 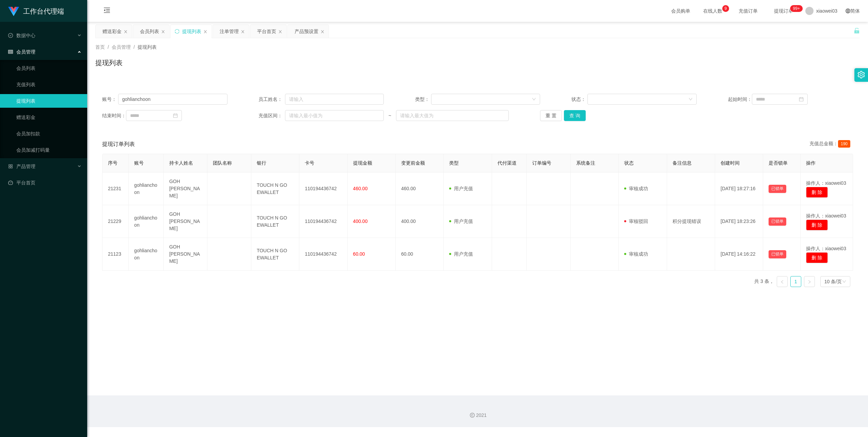 I want to click on div: 10 条/页, so click(x=833, y=281).